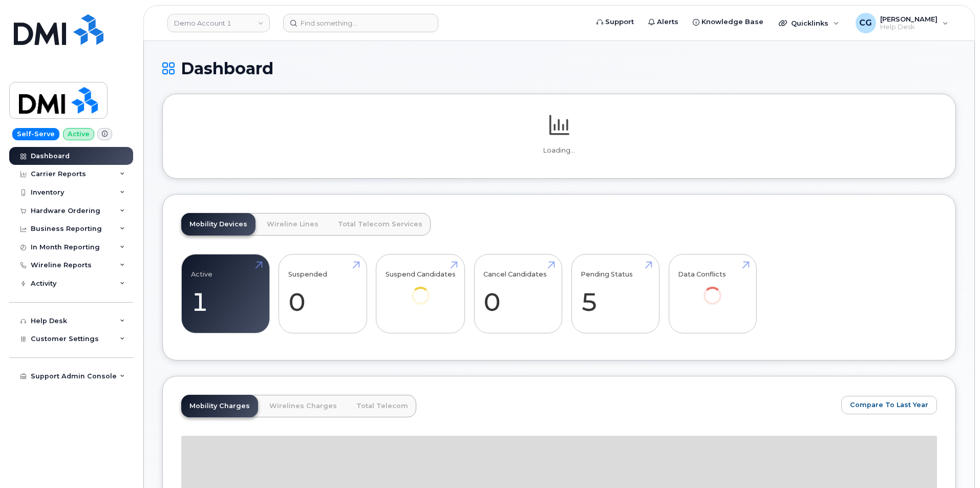 Image resolution: width=980 pixels, height=488 pixels. I want to click on a: Wireline Lines, so click(293, 224).